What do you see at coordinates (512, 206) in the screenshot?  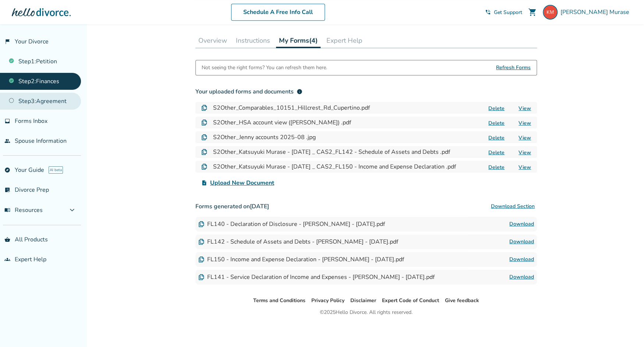 I see `button: Download Section` at bounding box center [512, 206].